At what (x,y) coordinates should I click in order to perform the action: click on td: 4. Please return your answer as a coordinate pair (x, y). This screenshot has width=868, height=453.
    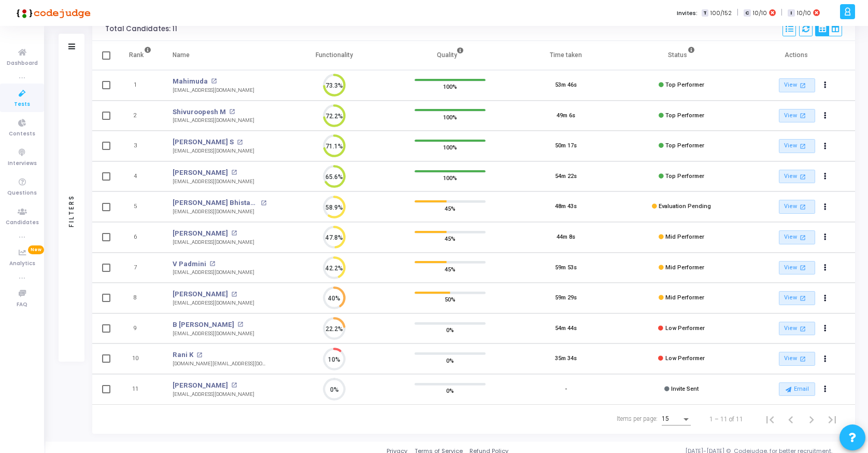
    Looking at the image, I should click on (140, 176).